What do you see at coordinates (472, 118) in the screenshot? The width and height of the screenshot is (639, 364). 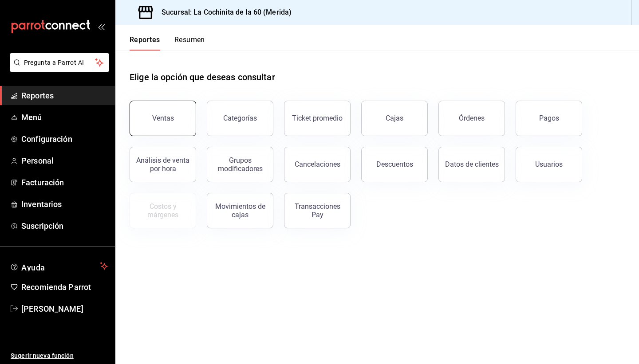 I see `div: Órdenes` at bounding box center [472, 118].